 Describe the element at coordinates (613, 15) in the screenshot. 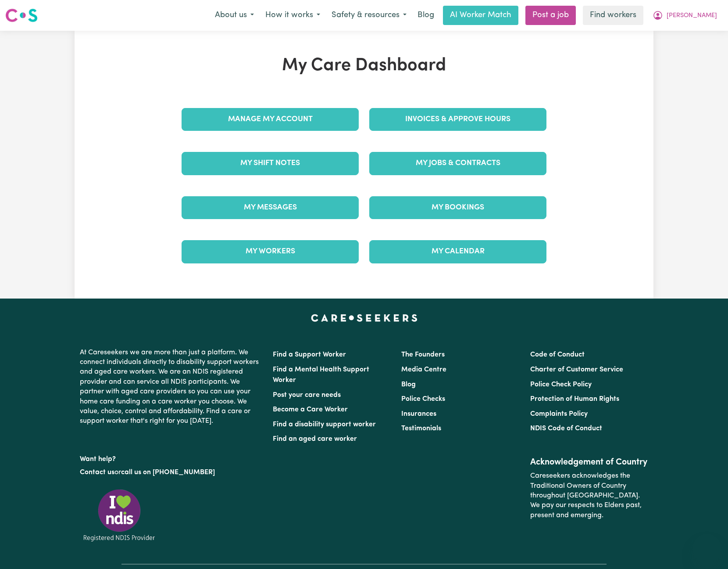

I see `a: Find workers` at that location.